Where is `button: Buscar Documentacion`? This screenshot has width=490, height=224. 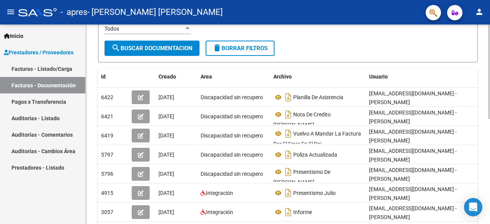
button: Buscar Documentacion is located at coordinates (152, 48).